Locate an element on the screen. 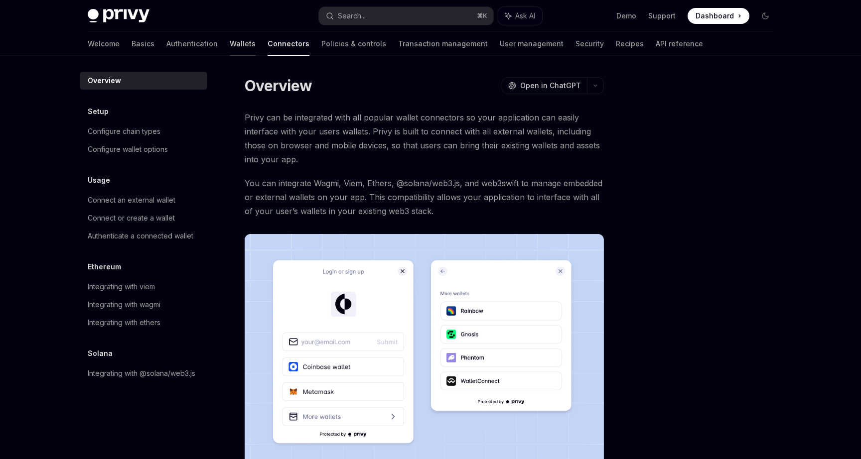 This screenshot has height=459, width=861. a: Connect an external wallet is located at coordinates (143, 200).